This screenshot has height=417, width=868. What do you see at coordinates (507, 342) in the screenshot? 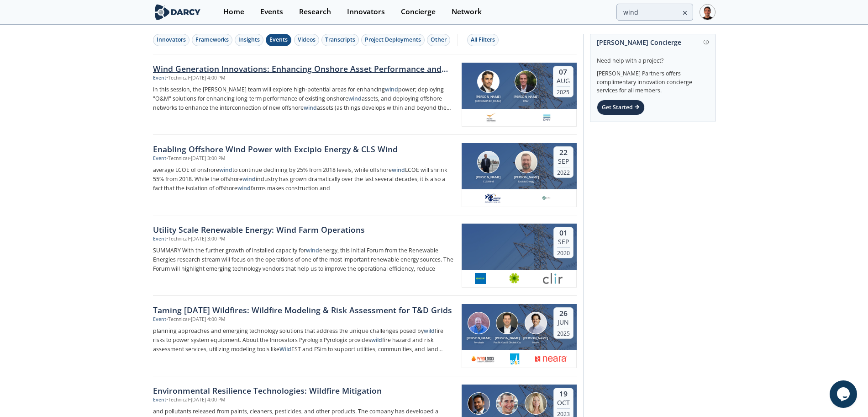
I see `div: Pacific Gas & Electric Co.` at bounding box center [507, 342].